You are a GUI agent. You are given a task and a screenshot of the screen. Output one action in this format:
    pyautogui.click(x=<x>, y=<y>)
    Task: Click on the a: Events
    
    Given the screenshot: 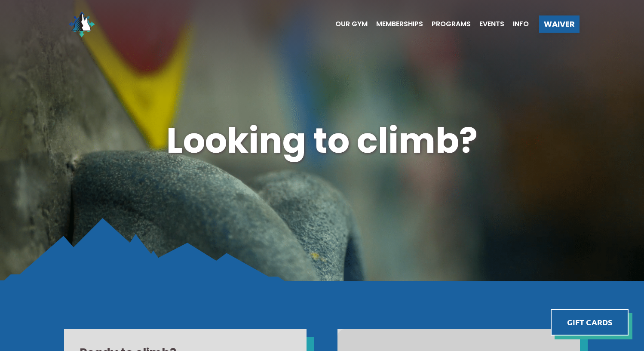 What is the action you would take?
    pyautogui.click(x=488, y=24)
    